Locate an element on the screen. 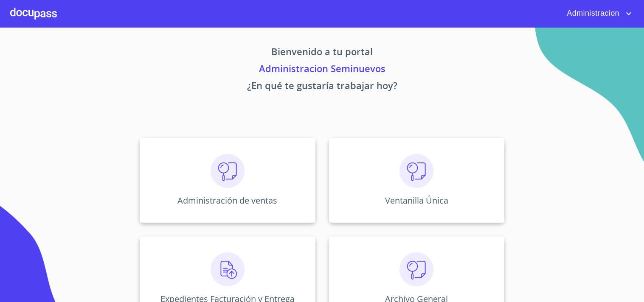 The width and height of the screenshot is (644, 302). span: Administracion is located at coordinates (592, 14).